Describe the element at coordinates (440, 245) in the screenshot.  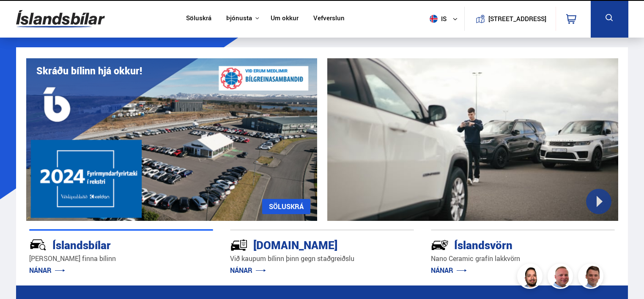
I see `img: -Svtn6bYgwAsiwNX.svg` at that location.